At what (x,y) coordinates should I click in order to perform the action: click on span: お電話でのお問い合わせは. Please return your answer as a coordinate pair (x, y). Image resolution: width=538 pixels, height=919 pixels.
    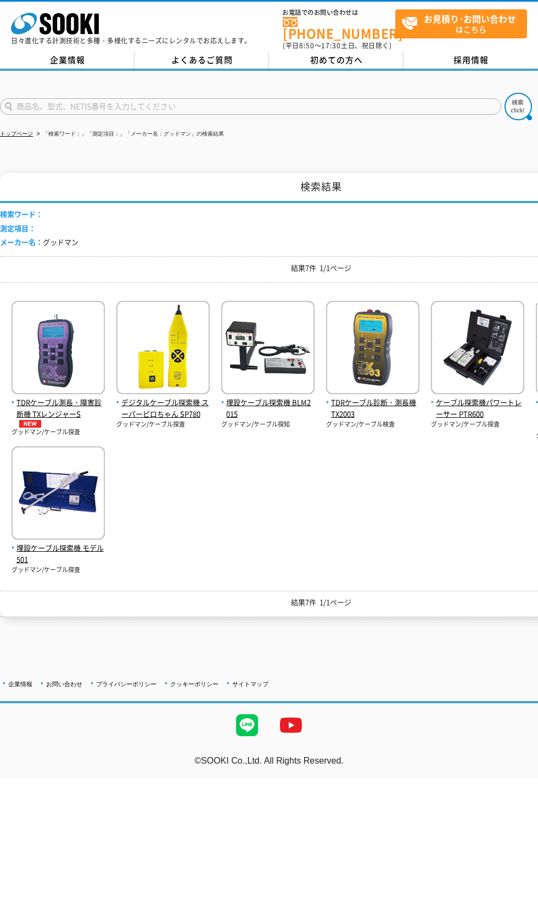
    Looking at the image, I should click on (339, 13).